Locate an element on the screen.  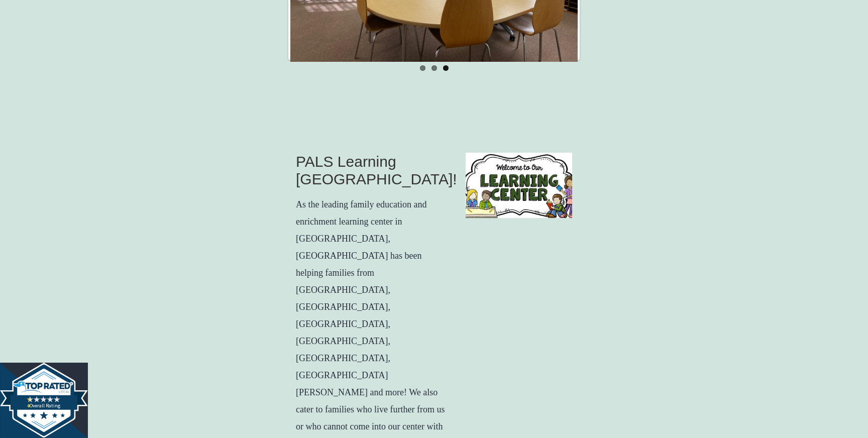
text: Overall Rating is located at coordinates (45, 406).